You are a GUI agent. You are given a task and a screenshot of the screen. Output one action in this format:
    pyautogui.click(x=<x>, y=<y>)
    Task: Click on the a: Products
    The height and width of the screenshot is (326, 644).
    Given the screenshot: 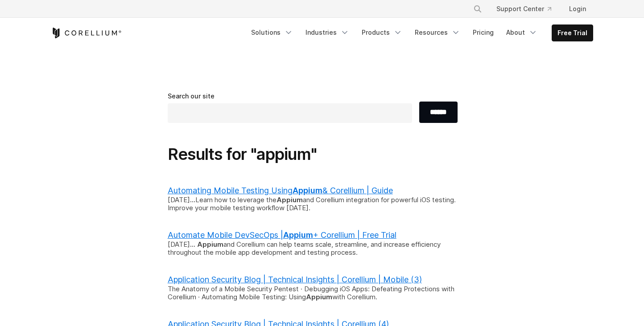 What is the action you would take?
    pyautogui.click(x=381, y=32)
    